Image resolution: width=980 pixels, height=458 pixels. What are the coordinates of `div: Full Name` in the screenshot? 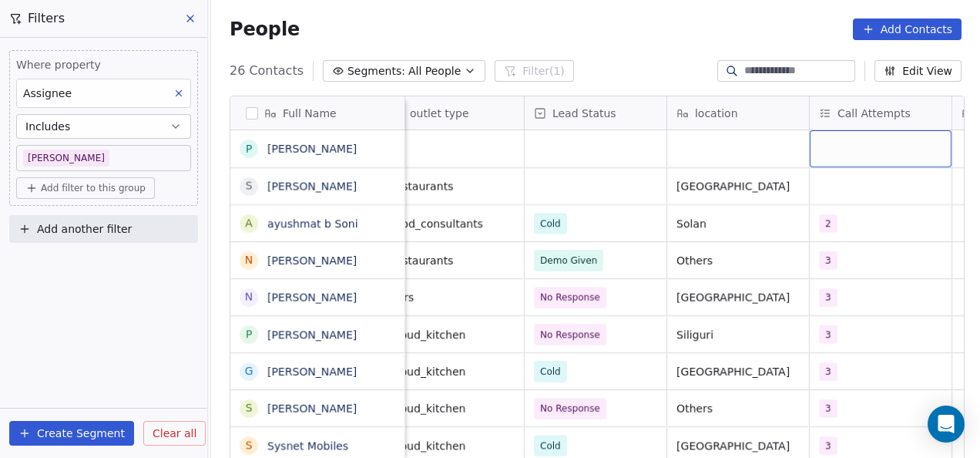 It's located at (317, 112).